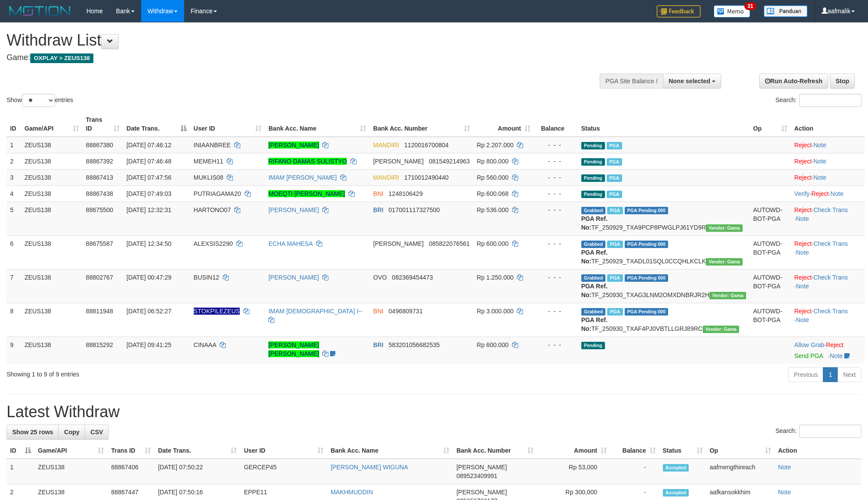 The image size is (868, 500). I want to click on a: ECHA MAHESA, so click(290, 244).